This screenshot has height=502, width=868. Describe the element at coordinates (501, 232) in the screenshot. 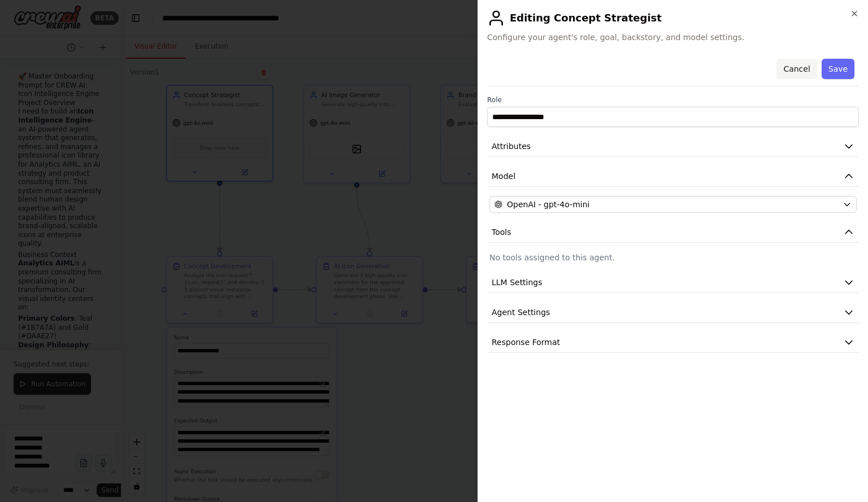

I see `span: Tools` at that location.